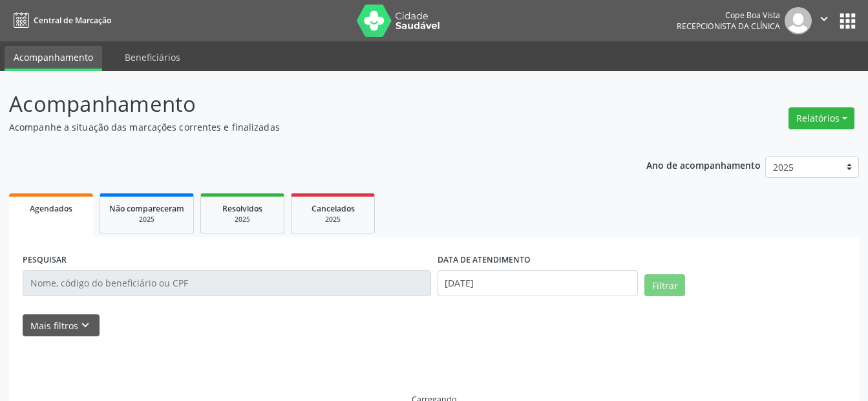 This screenshot has height=401, width=868. Describe the element at coordinates (728, 15) in the screenshot. I see `div: Cope Boa Vista` at that location.